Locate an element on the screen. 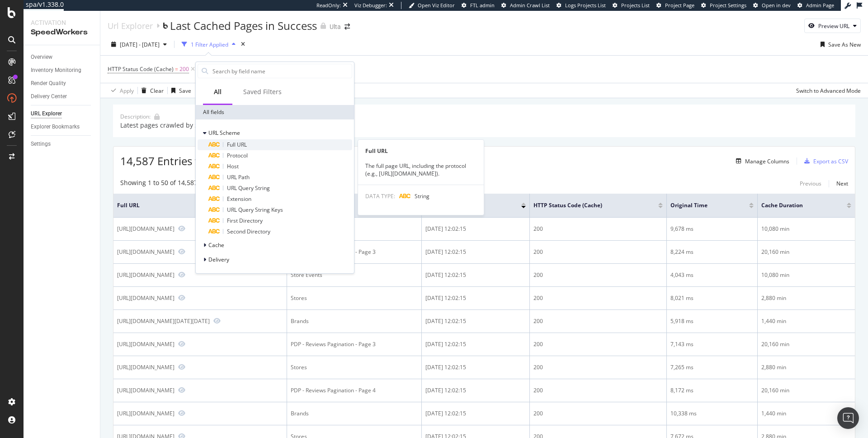 The width and height of the screenshot is (868, 438). div: Switch to Advanced Mode is located at coordinates (828, 90).